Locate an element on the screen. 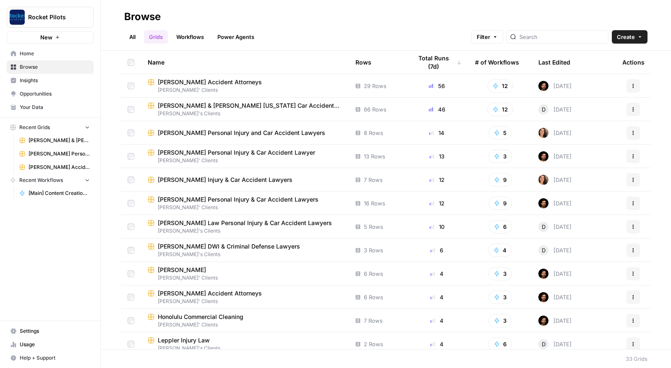 This screenshot has width=671, height=368. span: Insights is located at coordinates (55, 81).